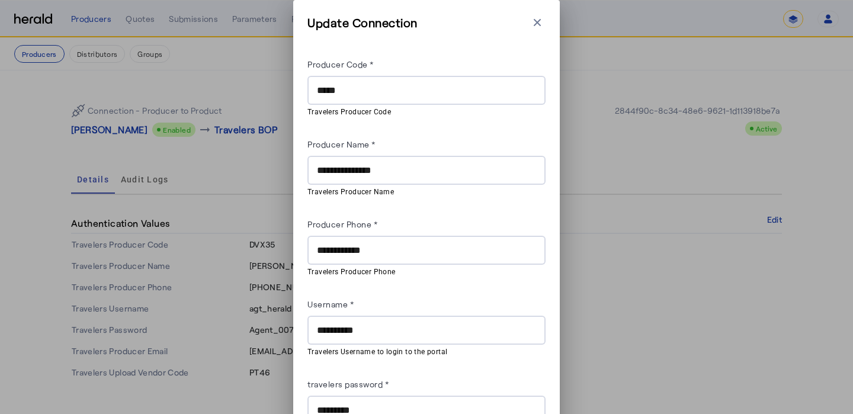  Describe the element at coordinates (342, 224) in the screenshot. I see `label: Producer Phone *` at that location.